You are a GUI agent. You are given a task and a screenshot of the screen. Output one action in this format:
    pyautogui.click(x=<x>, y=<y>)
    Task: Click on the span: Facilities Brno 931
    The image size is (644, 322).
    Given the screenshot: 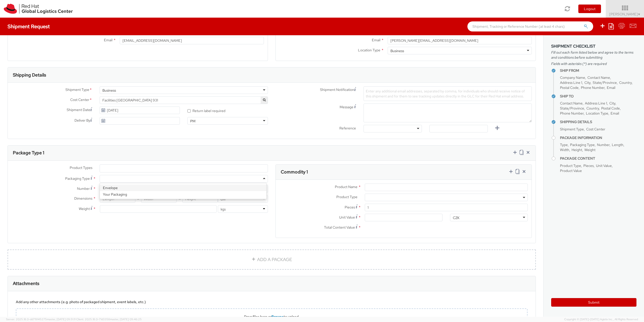 What is the action you would take?
    pyautogui.click(x=184, y=100)
    